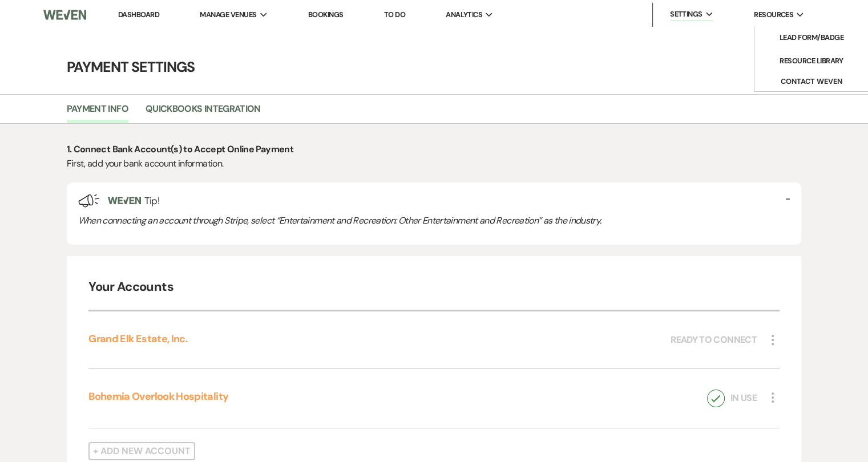 This screenshot has height=462, width=868. Describe the element at coordinates (98, 112) in the screenshot. I see `a: Payment Info` at that location.